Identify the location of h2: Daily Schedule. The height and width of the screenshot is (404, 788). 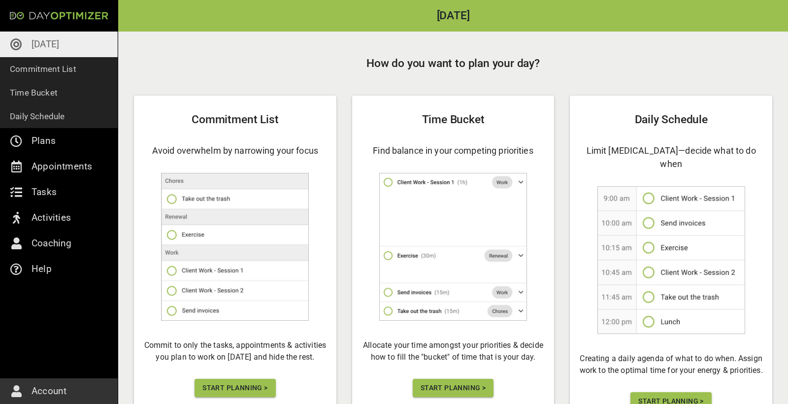
(671, 120).